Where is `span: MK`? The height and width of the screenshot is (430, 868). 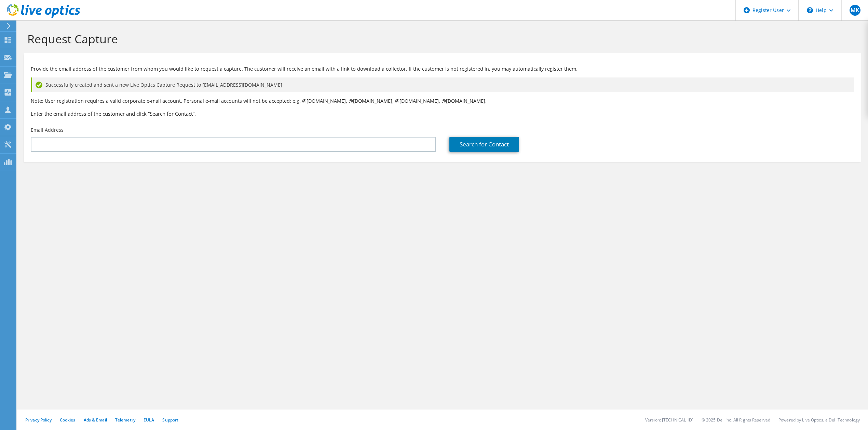
span: MK is located at coordinates (855, 11).